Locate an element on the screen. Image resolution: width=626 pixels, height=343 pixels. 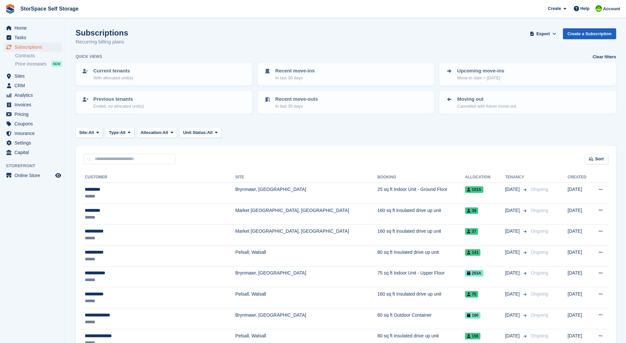
span: Allocation: is located at coordinates (152, 132).